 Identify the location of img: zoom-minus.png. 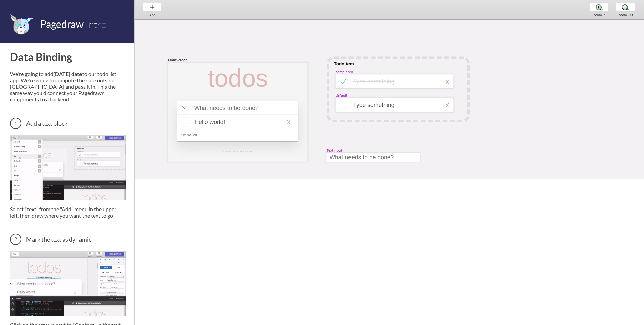
(625, 7).